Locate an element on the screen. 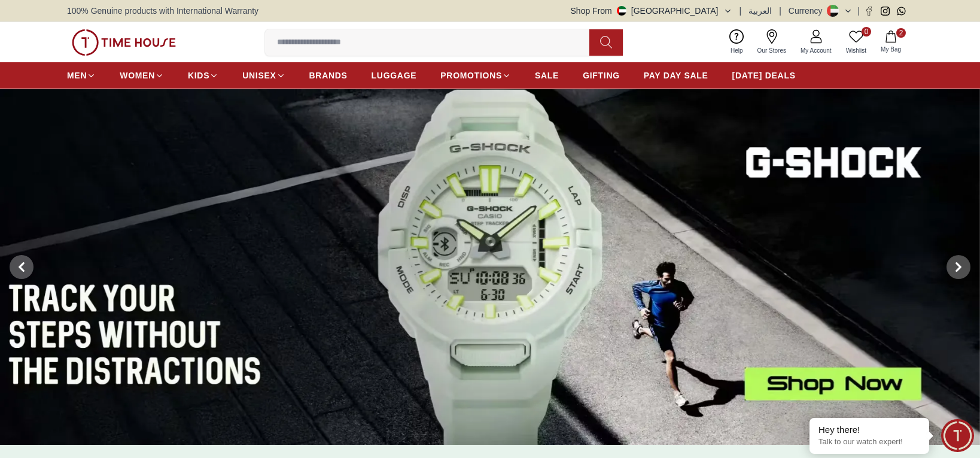  a: Facebook is located at coordinates (869, 11).